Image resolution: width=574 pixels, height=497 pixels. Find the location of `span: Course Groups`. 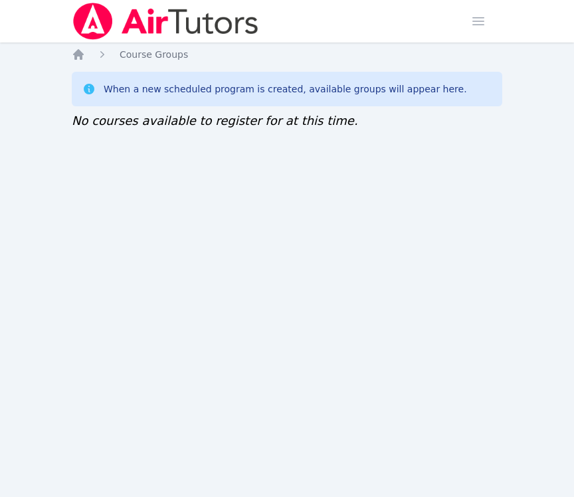

span: Course Groups is located at coordinates (153, 54).